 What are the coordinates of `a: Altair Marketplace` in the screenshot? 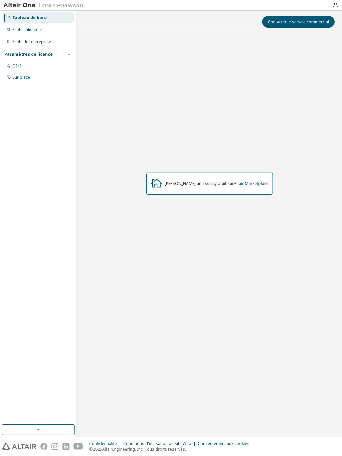 It's located at (251, 183).